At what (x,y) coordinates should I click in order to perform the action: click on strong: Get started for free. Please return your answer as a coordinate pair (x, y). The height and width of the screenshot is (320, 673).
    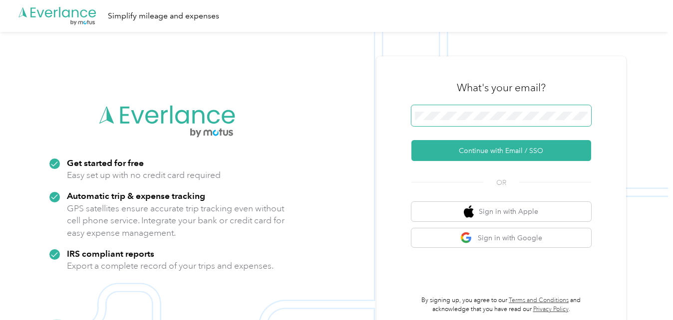
    Looking at the image, I should click on (105, 163).